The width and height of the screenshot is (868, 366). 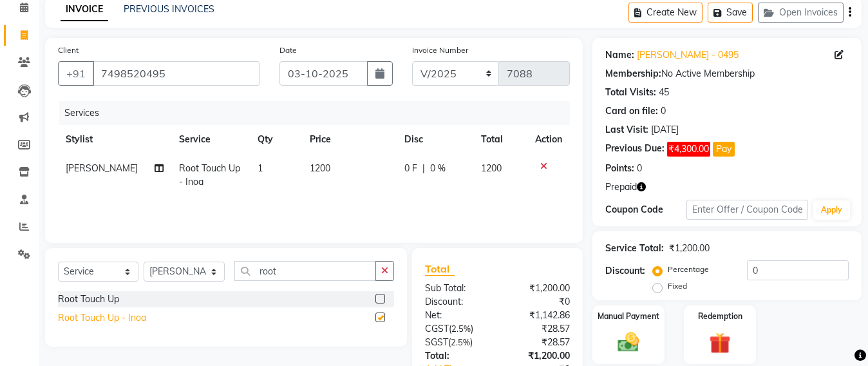 What do you see at coordinates (457, 355) in the screenshot?
I see `div: Total:` at bounding box center [457, 355].